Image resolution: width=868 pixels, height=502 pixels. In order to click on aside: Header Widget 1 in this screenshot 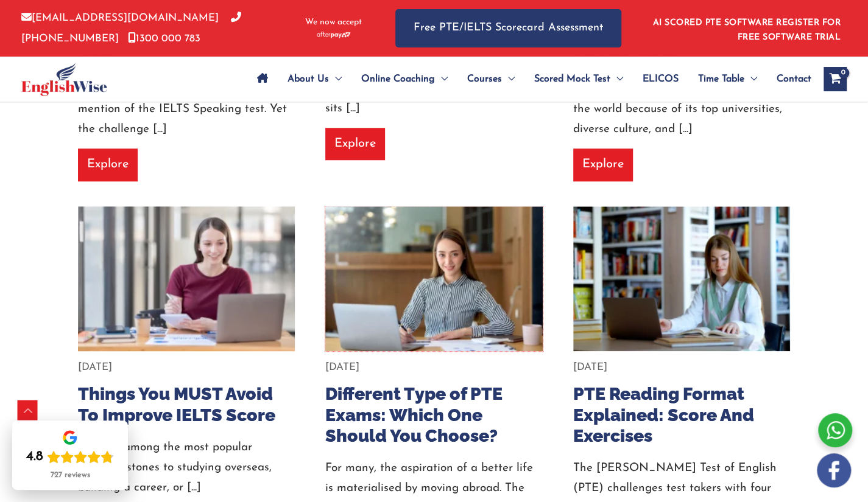, I will do `click(746, 28)`.